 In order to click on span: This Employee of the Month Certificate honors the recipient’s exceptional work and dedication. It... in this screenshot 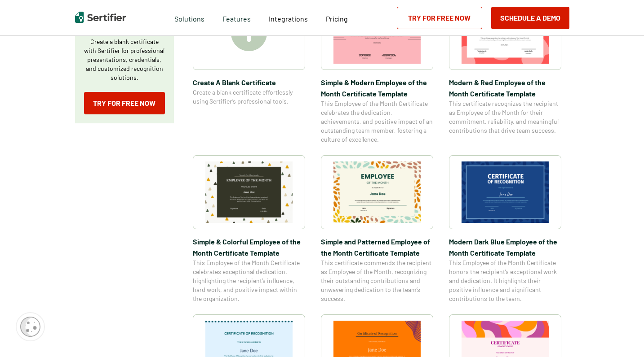, I will do `click(505, 281)`.